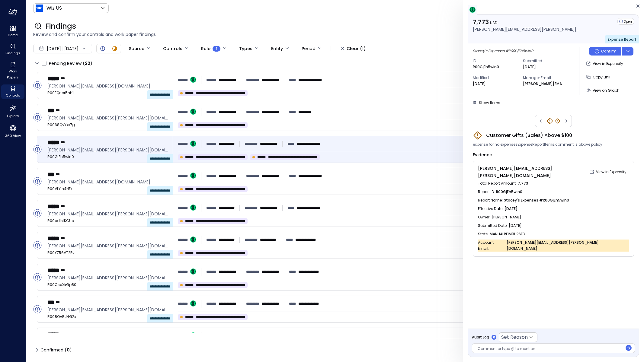 The image size is (644, 362). What do you see at coordinates (54, 8) in the screenshot?
I see `p: Wiz US` at bounding box center [54, 8].